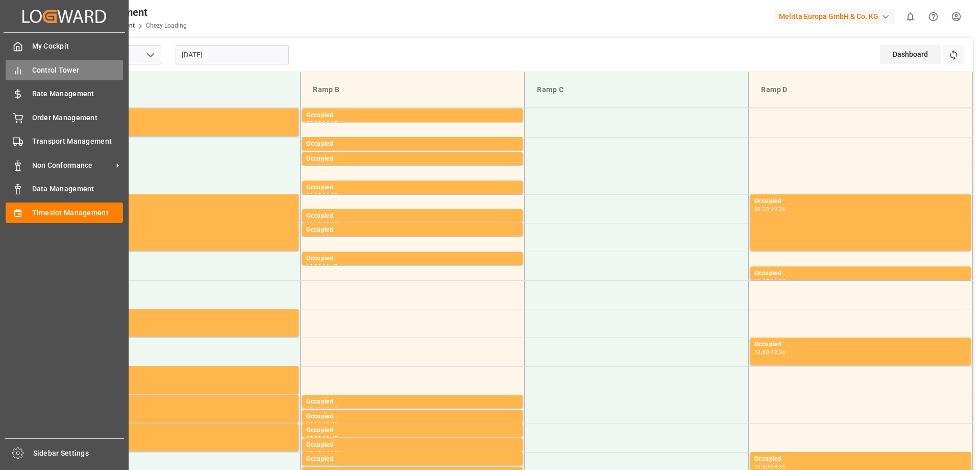 The image size is (980, 470). Describe the element at coordinates (314, 123) in the screenshot. I see `div: 08:00` at that location.